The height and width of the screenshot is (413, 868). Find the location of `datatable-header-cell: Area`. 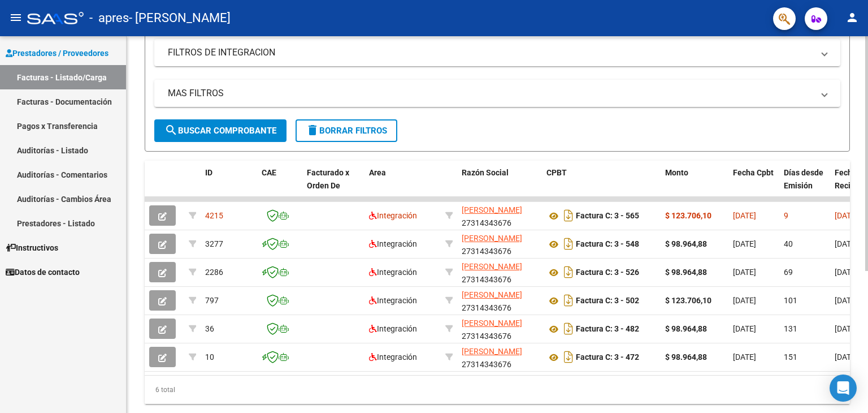

datatable-header-cell: Area is located at coordinates (402, 186).